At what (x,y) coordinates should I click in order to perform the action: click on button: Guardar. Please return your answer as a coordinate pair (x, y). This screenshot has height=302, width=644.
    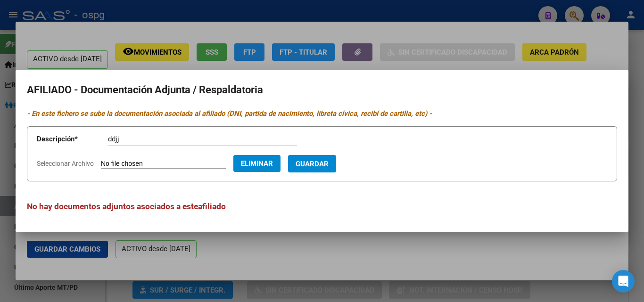
    Looking at the image, I should click on (312, 164).